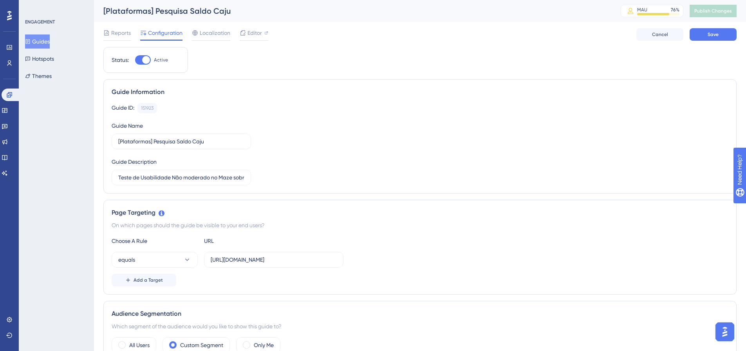  What do you see at coordinates (123, 108) in the screenshot?
I see `div: Guide ID:` at bounding box center [123, 108].